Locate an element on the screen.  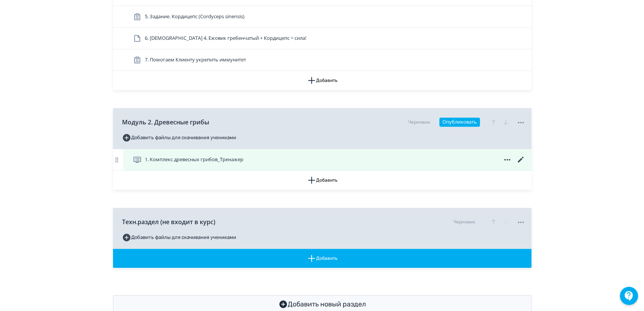
span: 1. Комплекс древесных грибов_Тренажер is located at coordinates (194, 160).